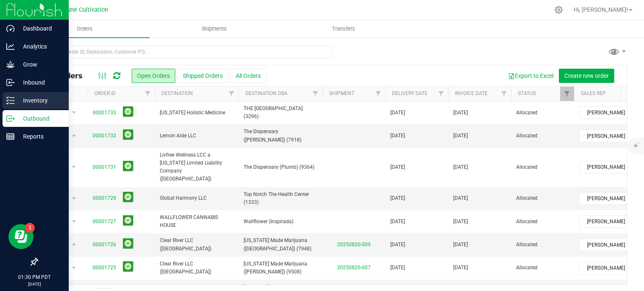 The height and width of the screenshot is (291, 644). I want to click on button: Shipped Orders, so click(202, 76).